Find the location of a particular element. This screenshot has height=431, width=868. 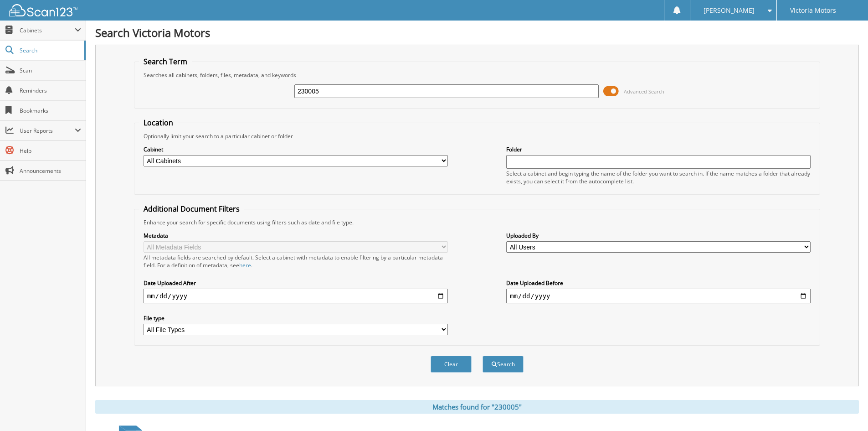

input: start is located at coordinates (296, 296).